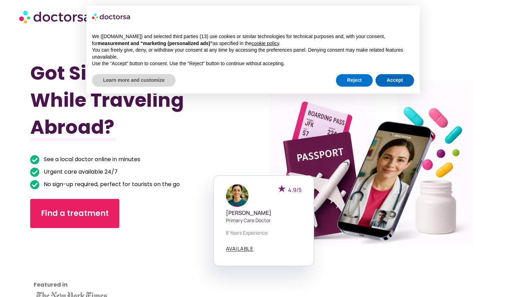 This screenshot has width=506, height=297. I want to click on a: Find a treatment, so click(75, 214).